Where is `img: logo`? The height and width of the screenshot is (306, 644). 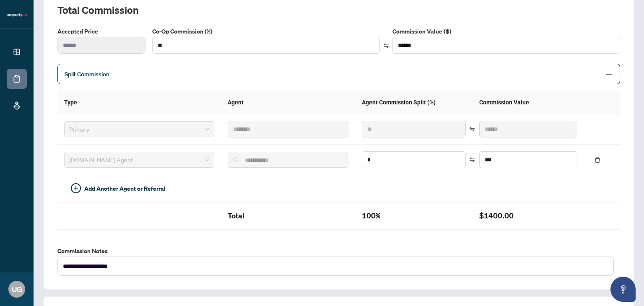 img: logo is located at coordinates (17, 15).